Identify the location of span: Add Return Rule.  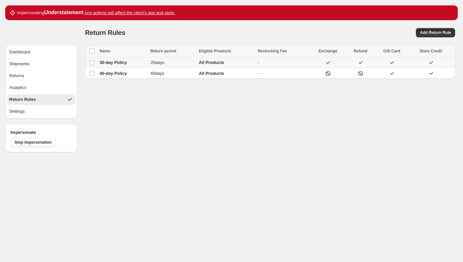
(435, 33).